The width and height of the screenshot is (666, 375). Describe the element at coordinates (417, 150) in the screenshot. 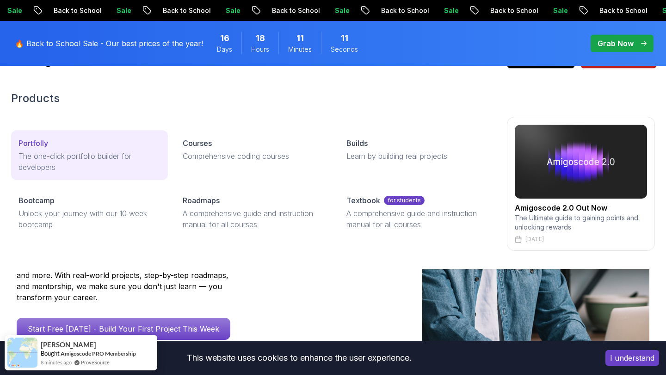

I see `a: BuildsLearn by building real projects` at that location.